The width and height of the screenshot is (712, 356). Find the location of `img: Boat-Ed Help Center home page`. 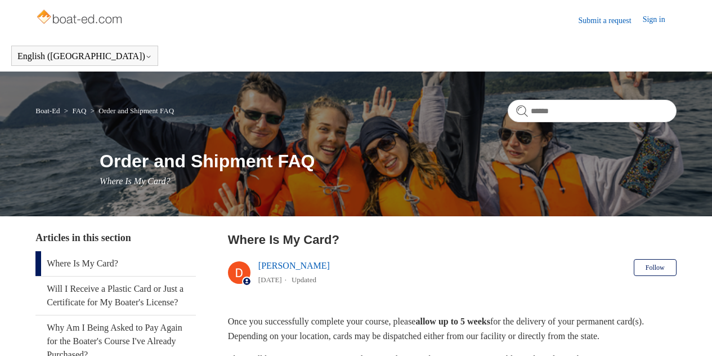

img: Boat-Ed Help Center home page is located at coordinates (80, 18).